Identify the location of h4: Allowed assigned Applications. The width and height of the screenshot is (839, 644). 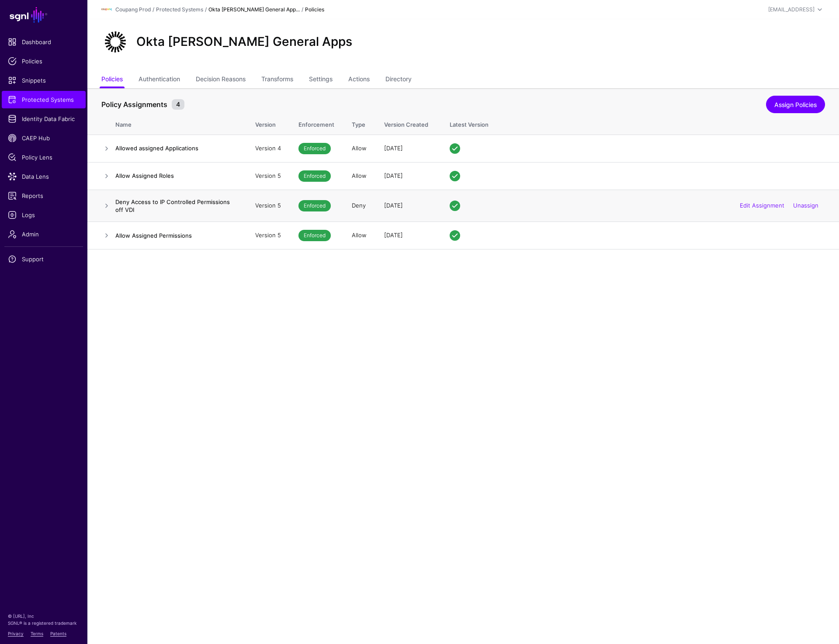
(177, 148).